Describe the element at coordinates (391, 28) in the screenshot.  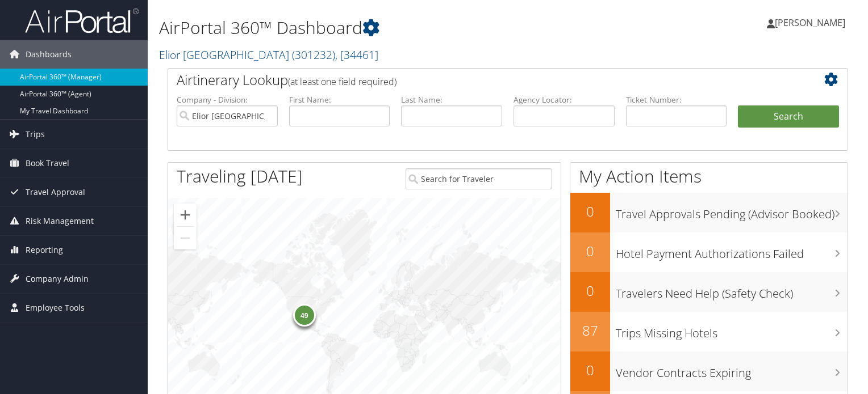
I see `h1: AirPortal 360™ Dashboard` at that location.